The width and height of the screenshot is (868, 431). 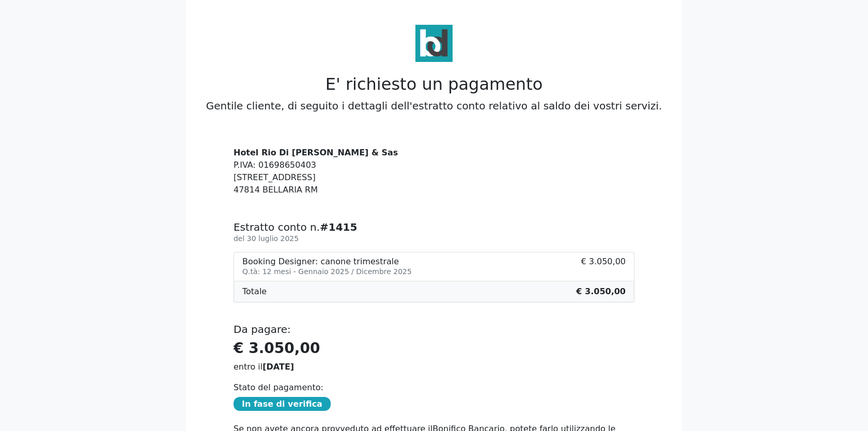 I want to click on small: del 30 luglio 2025, so click(x=266, y=239).